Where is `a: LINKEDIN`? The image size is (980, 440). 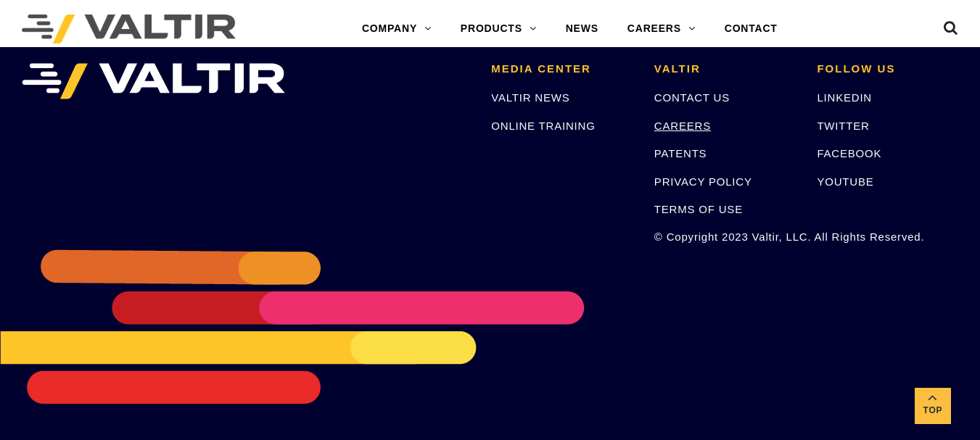 a: LINKEDIN is located at coordinates (844, 97).